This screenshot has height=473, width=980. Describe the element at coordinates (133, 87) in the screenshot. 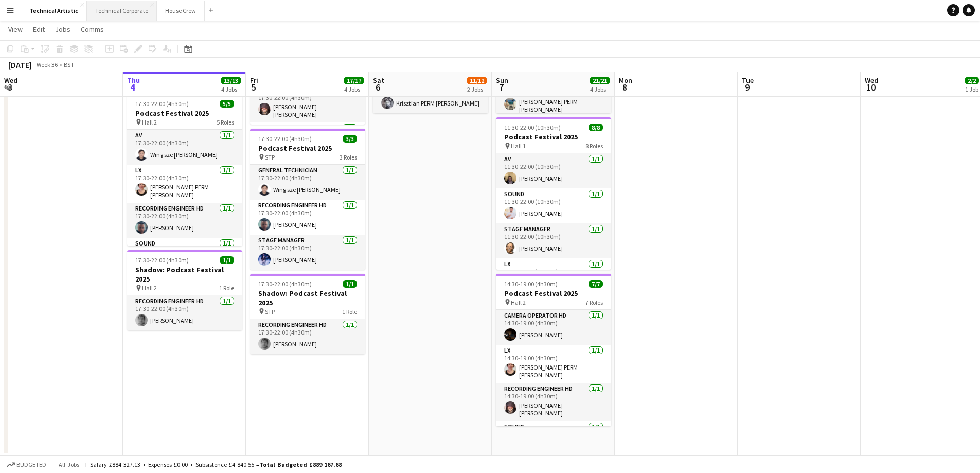

I see `span: 4` at that location.